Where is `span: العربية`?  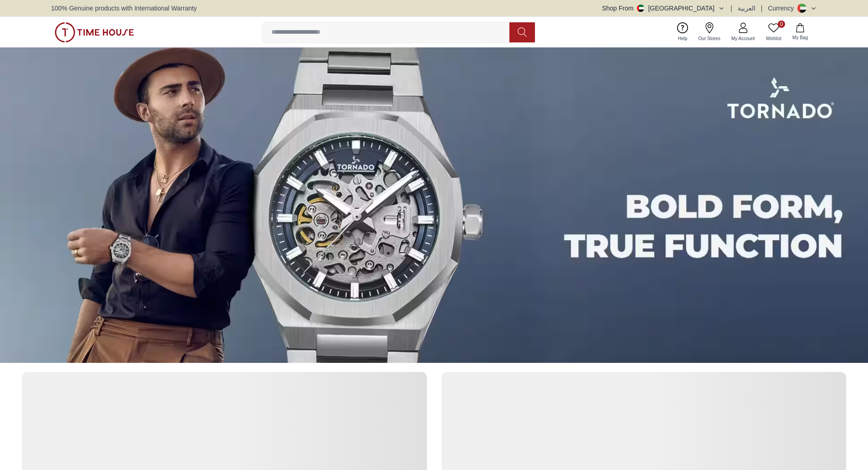
span: العربية is located at coordinates (746, 8).